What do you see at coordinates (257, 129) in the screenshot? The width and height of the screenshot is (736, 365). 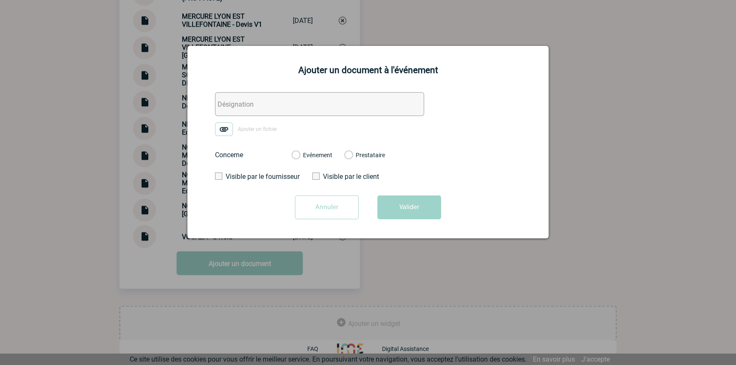 I see `span: Ajouter un fichier` at bounding box center [257, 129].